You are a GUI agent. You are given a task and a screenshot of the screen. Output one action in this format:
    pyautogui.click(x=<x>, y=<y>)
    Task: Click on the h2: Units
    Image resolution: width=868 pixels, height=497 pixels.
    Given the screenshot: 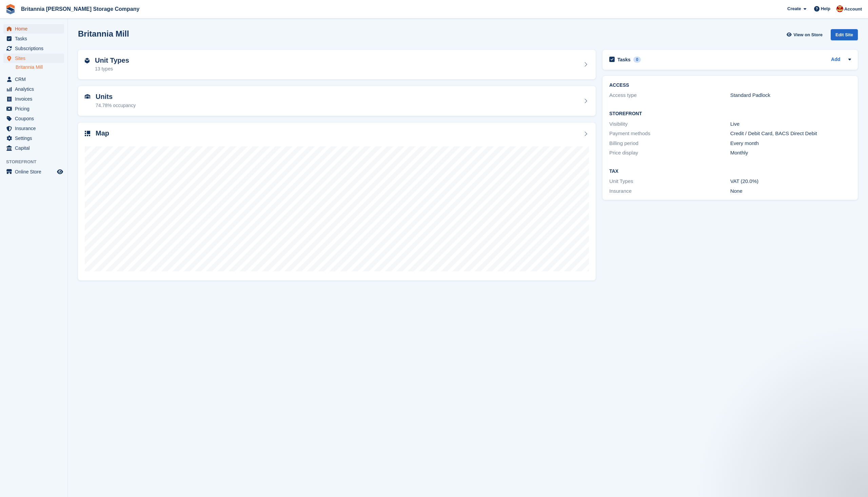 What is the action you would take?
    pyautogui.click(x=116, y=96)
    